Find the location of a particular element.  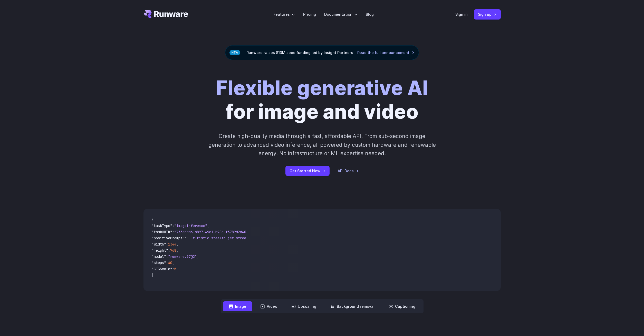

span: "width" is located at coordinates (159, 244).